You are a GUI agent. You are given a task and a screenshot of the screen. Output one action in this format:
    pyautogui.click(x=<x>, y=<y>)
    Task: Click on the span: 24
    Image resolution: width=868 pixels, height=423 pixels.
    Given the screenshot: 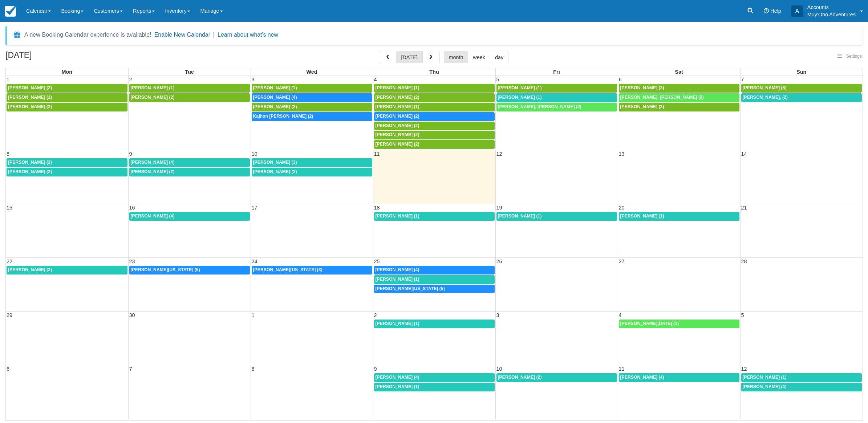 What is the action you would take?
    pyautogui.click(x=254, y=262)
    